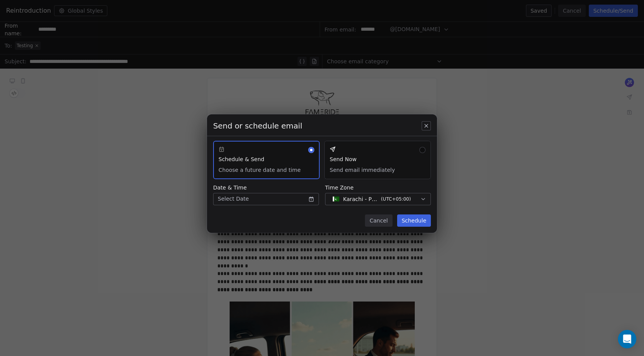  What do you see at coordinates (414, 221) in the screenshot?
I see `button: Schedule` at bounding box center [414, 221].